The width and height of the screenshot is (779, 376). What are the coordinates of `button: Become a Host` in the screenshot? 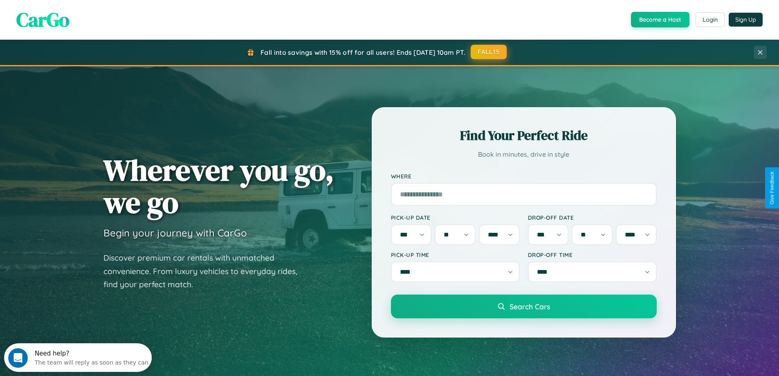 It's located at (660, 20).